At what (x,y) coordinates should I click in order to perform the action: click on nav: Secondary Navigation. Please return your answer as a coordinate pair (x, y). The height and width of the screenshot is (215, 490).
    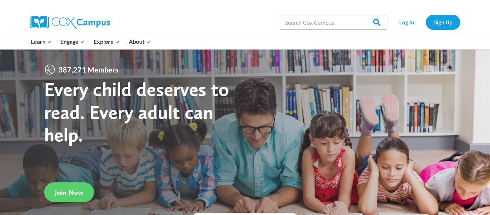
    Looking at the image, I should click on (425, 22).